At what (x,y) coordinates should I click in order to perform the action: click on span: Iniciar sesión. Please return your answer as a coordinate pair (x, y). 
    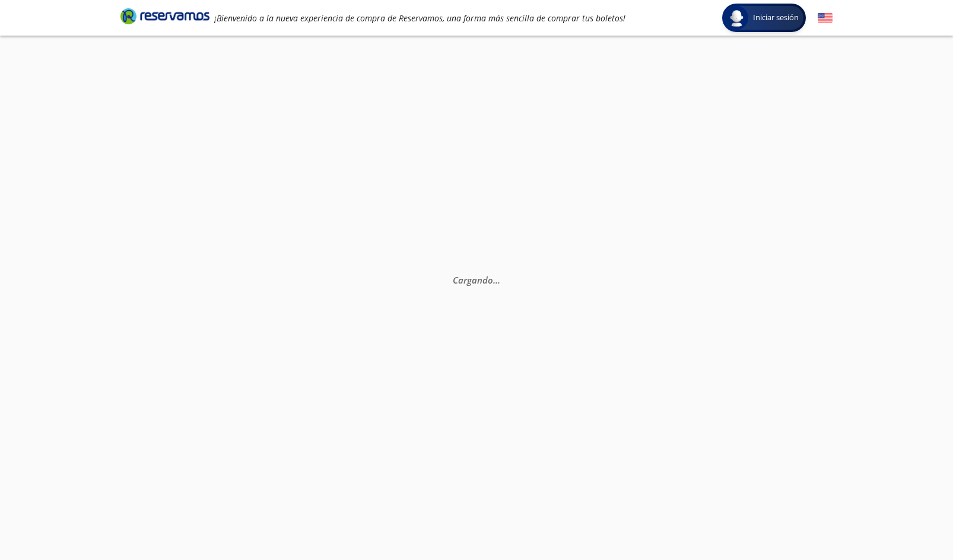
    Looking at the image, I should click on (776, 18).